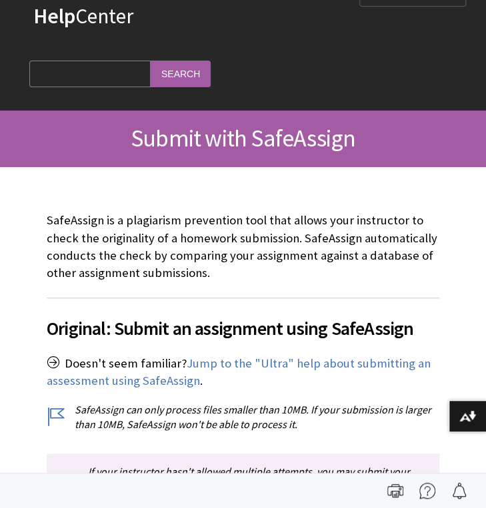 This screenshot has height=508, width=486. Describe the element at coordinates (54, 16) in the screenshot. I see `strong: Help` at that location.